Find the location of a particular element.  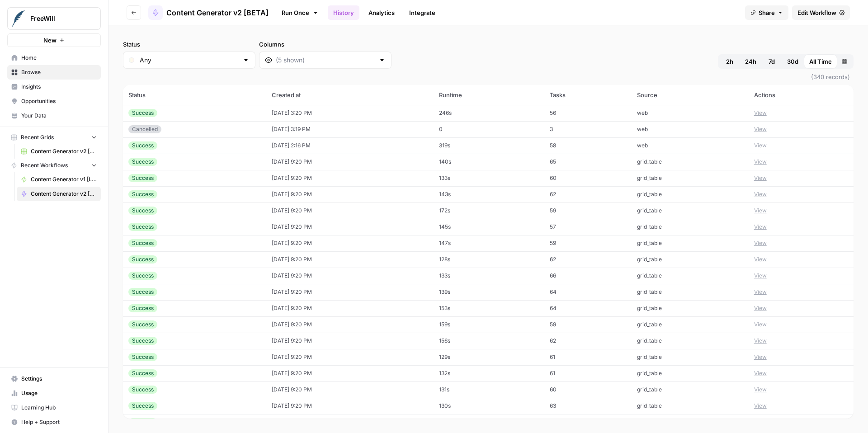

td: 56 is located at coordinates (587, 113).